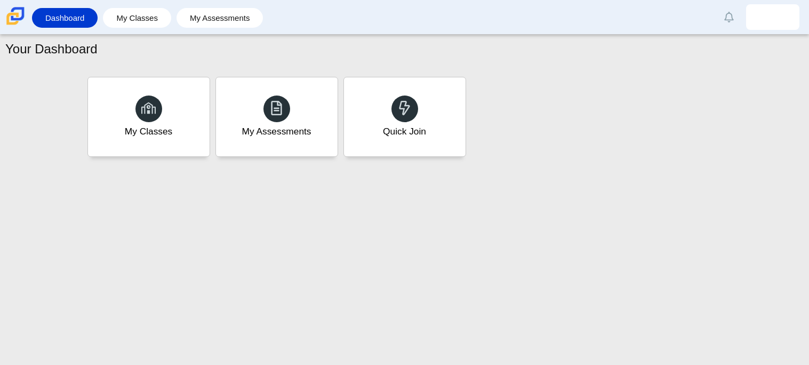 The image size is (809, 365). What do you see at coordinates (64, 18) in the screenshot?
I see `a: Dashboard` at bounding box center [64, 18].